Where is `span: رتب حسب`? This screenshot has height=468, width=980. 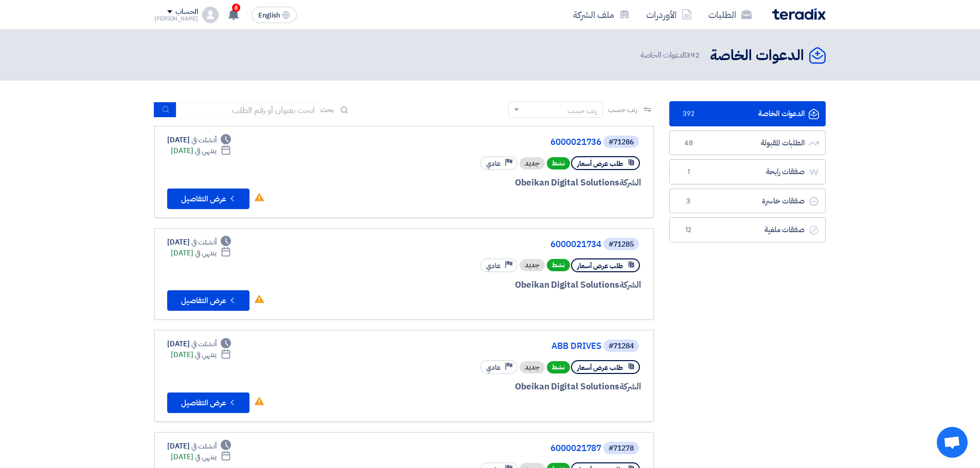
span: رتب حسب is located at coordinates (622, 109).